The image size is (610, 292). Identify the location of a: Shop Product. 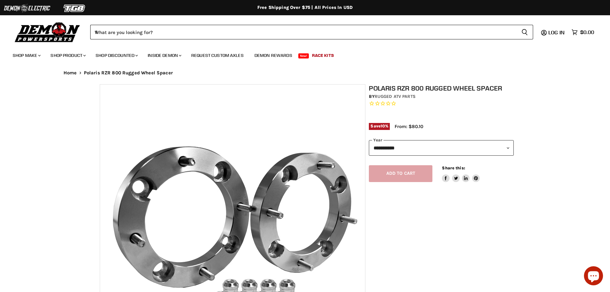
(68, 55).